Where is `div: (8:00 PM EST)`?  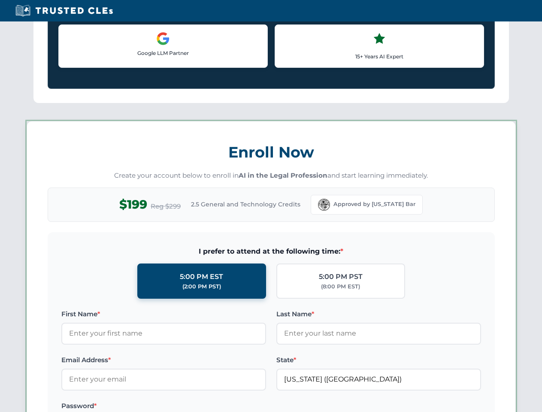 div: (8:00 PM EST) is located at coordinates (340, 287).